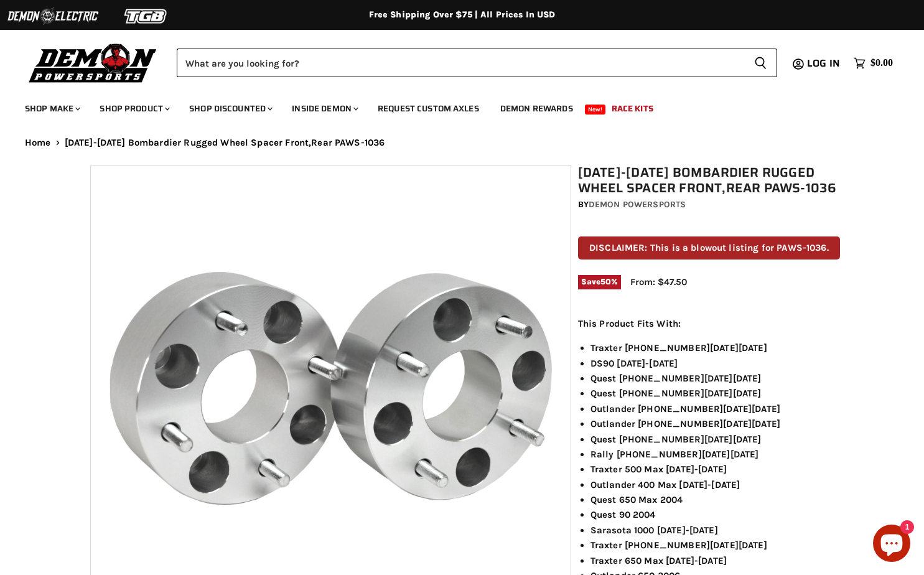 This screenshot has height=575, width=924. What do you see at coordinates (709, 205) in the screenshot?
I see `div: by` at bounding box center [709, 205].